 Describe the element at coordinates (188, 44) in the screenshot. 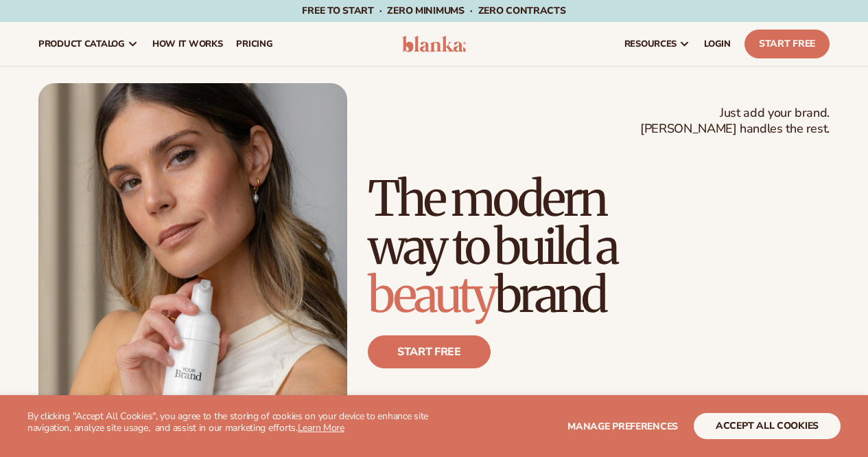

I see `a: How It Works` at that location.